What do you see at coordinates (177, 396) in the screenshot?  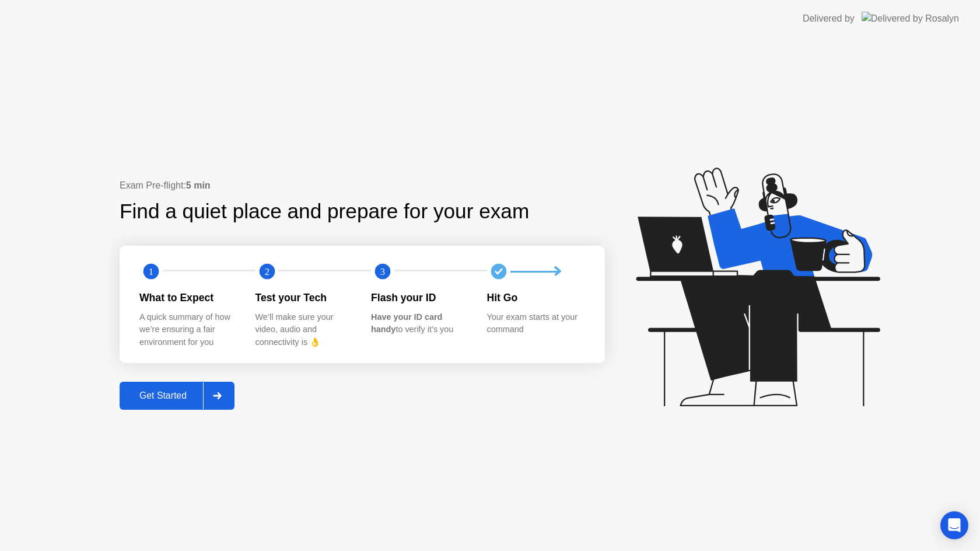 I see `button: Get Started` at bounding box center [177, 396].